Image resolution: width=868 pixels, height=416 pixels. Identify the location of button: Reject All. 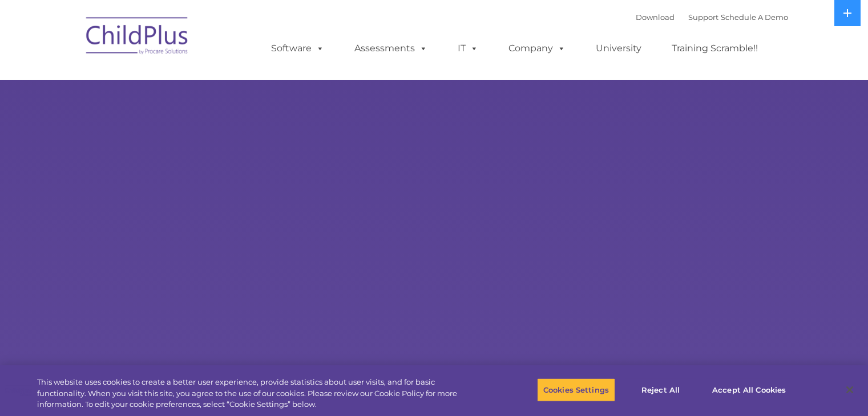
(661, 390).